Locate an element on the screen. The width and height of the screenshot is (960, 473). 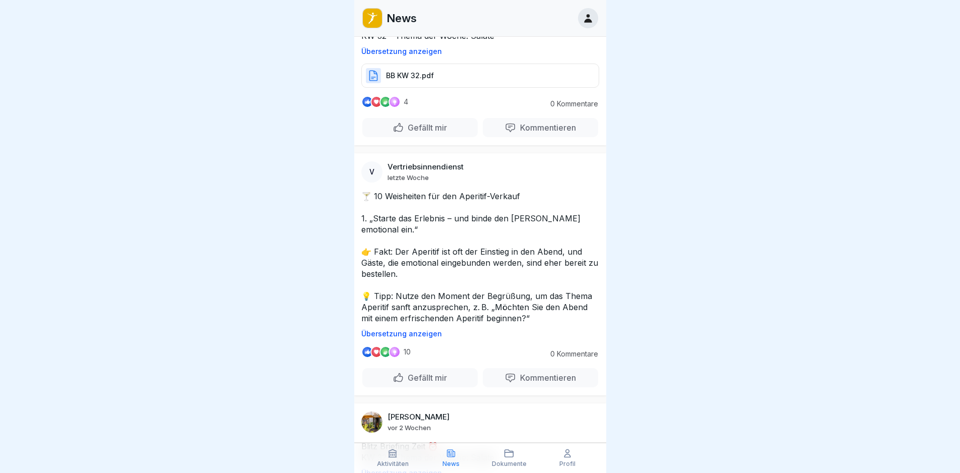
p: Dokumente is located at coordinates (509, 464).